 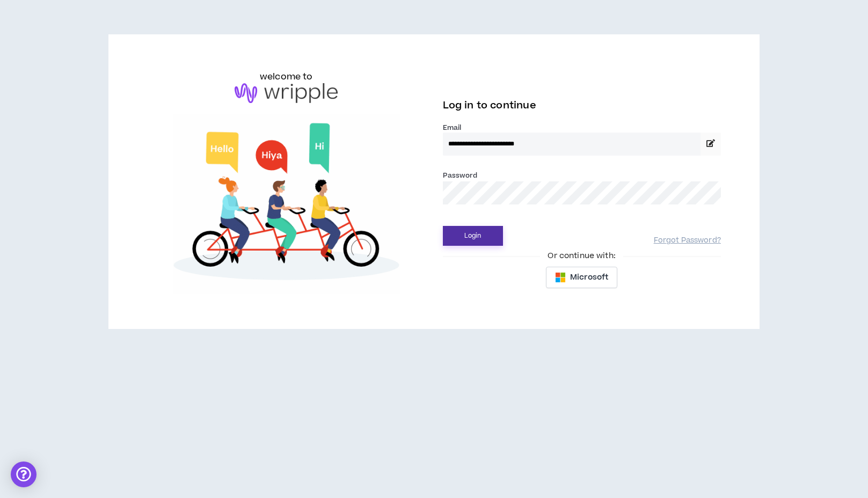 What do you see at coordinates (286, 93) in the screenshot?
I see `img: logo-brand.png` at bounding box center [286, 93].